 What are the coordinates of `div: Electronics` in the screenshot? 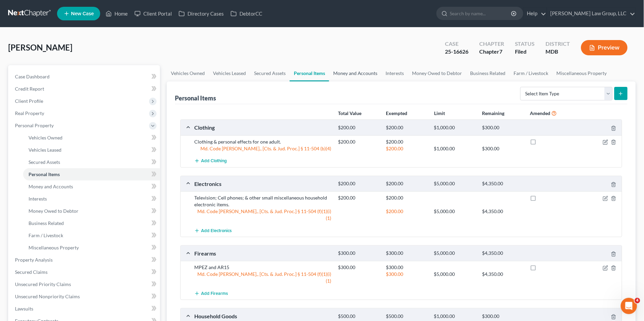 It's located at (263, 184).